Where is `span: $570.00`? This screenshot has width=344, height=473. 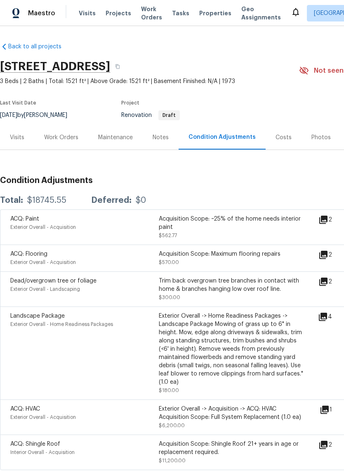
span: $570.00 is located at coordinates (169, 262).